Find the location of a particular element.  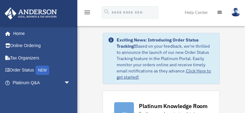

a: Home is located at coordinates (40, 33).